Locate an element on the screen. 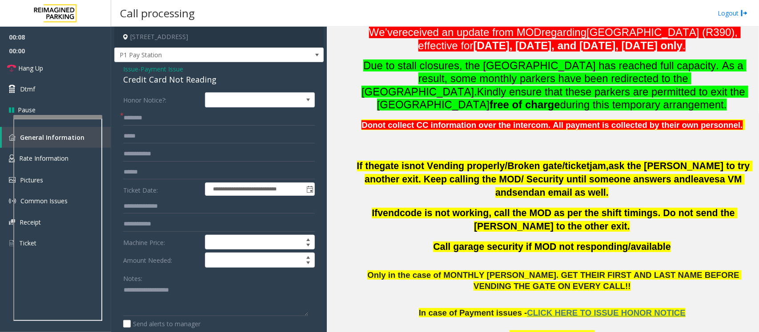  span: received an update from MOD is located at coordinates (470, 32).